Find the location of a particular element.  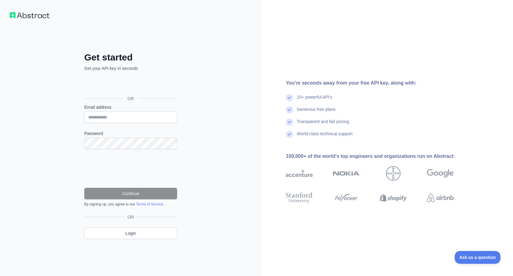

a: Terms of Service is located at coordinates (149, 204).